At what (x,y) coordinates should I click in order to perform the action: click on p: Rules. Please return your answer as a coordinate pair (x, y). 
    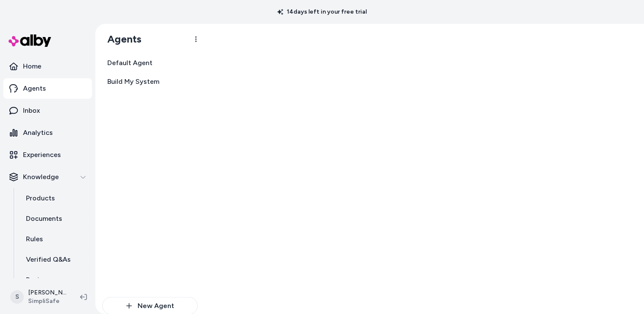
    Looking at the image, I should click on (34, 239).